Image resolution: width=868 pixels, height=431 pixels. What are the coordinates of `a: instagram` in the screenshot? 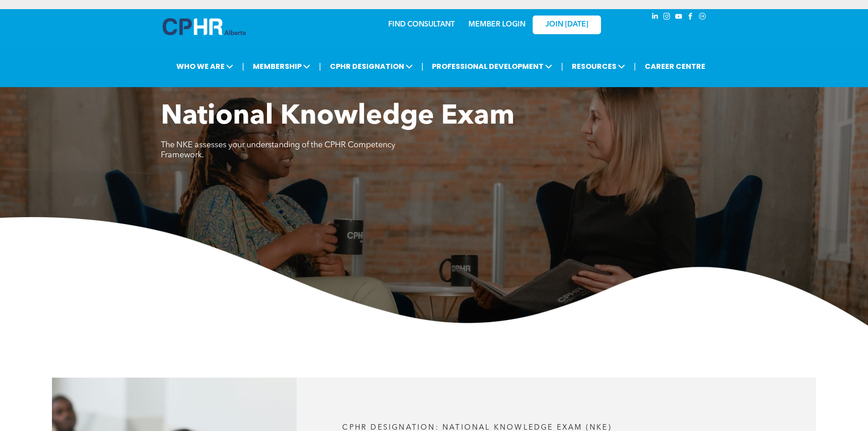 It's located at (667, 18).